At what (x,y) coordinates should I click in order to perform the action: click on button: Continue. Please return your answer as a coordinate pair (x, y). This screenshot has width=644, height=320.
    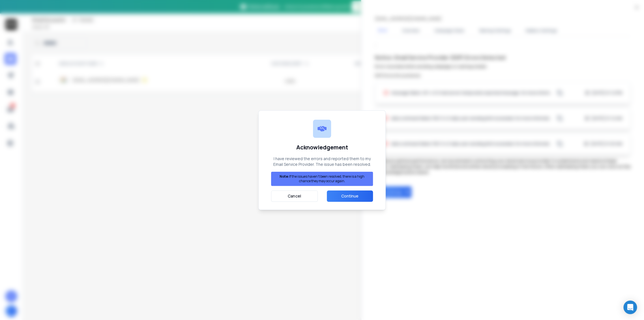
    Looking at the image, I should click on (350, 196).